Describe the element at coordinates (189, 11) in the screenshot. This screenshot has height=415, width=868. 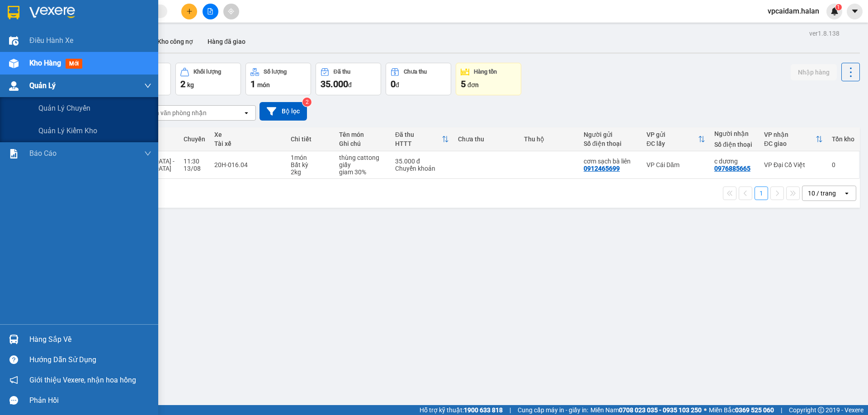
I see `span: plus` at that location.